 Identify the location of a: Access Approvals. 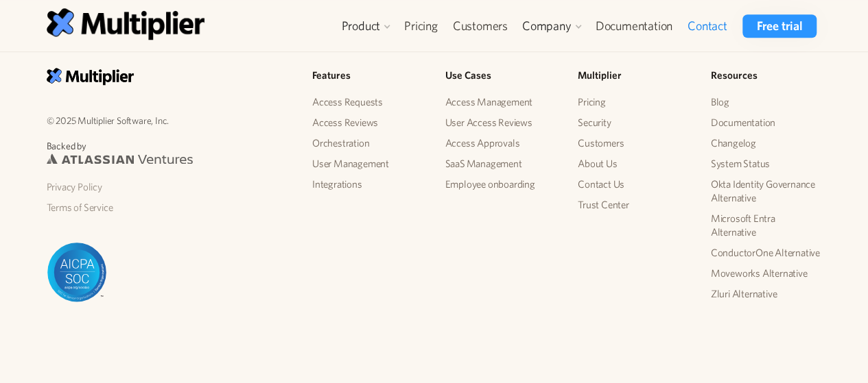
(500, 143).